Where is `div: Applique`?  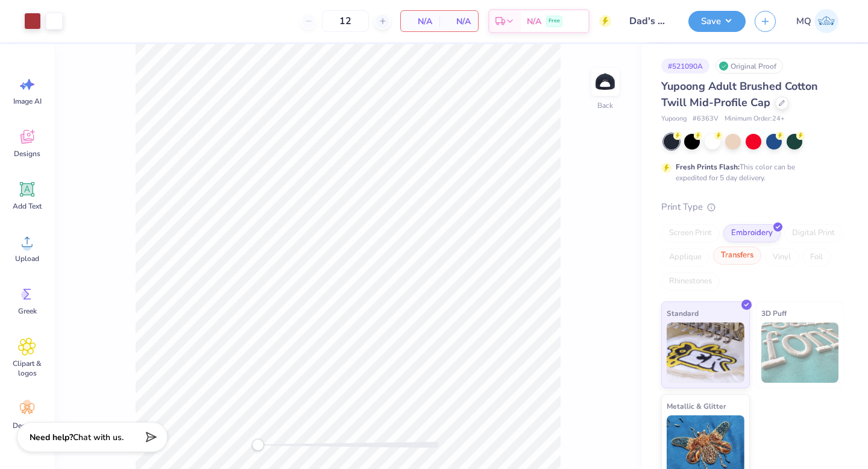
div: Applique is located at coordinates (686, 258).